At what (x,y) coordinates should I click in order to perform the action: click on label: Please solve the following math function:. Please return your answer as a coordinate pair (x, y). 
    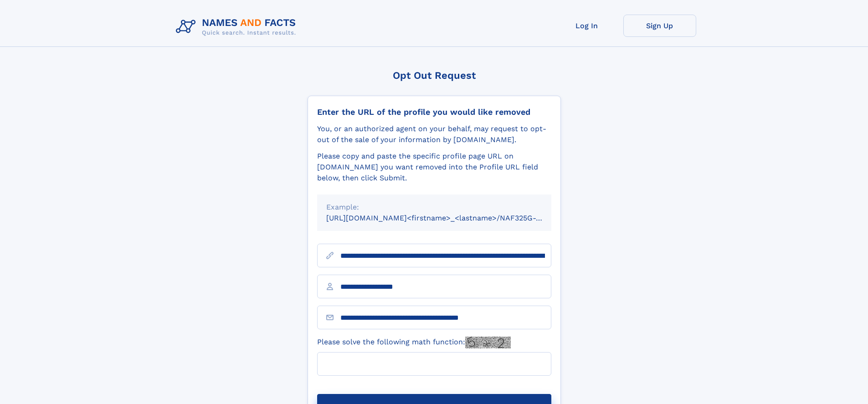
    Looking at the image, I should click on (413, 343).